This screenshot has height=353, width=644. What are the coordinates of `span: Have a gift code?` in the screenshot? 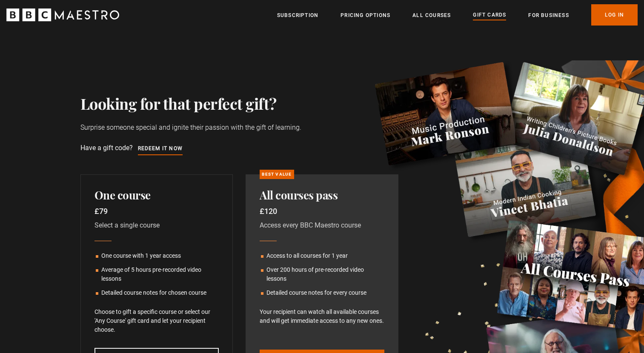 It's located at (132, 148).